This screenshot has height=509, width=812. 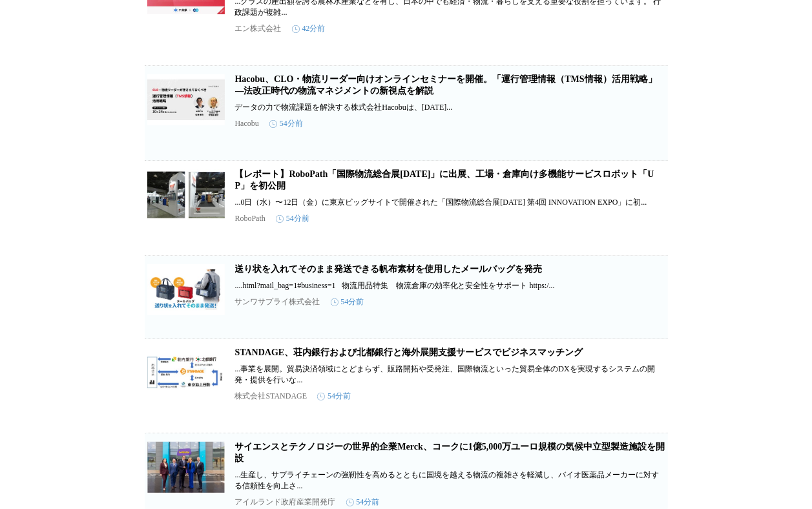 What do you see at coordinates (286, 502) in the screenshot?
I see `p: アイルランド政府産業開発庁` at bounding box center [286, 502].